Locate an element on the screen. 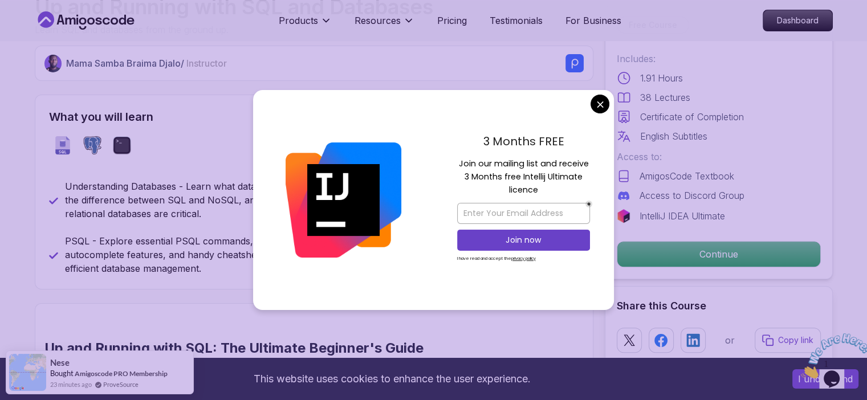 This screenshot has width=867, height=400. p: Resources is located at coordinates (377, 21).